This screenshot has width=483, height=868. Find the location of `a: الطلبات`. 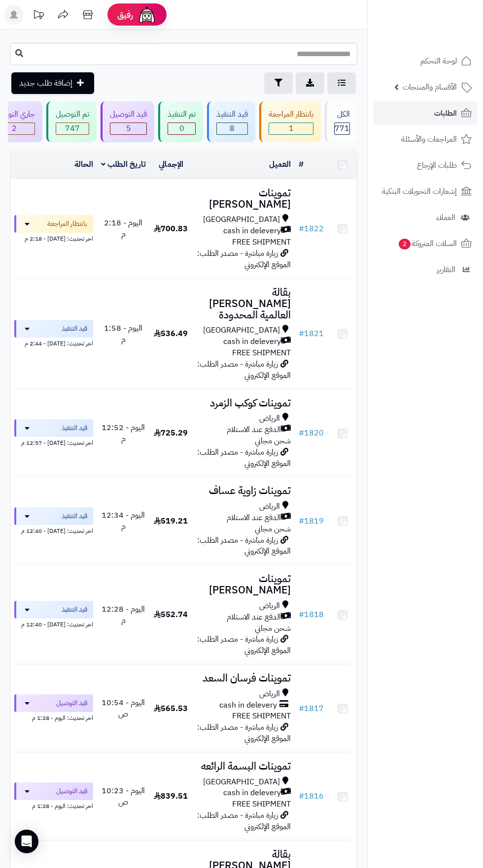

a: الطلبات is located at coordinates (425, 113).